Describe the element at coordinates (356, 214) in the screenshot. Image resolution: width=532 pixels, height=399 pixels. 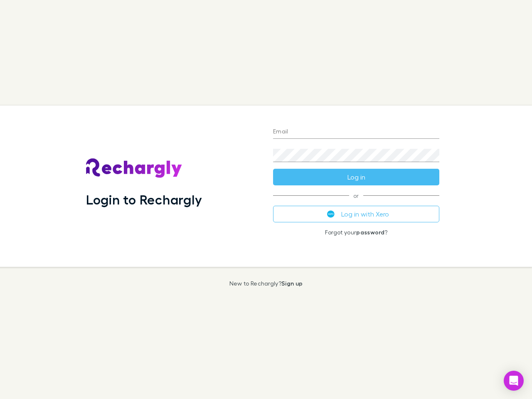
I see `button: Log in with Xero` at that location.